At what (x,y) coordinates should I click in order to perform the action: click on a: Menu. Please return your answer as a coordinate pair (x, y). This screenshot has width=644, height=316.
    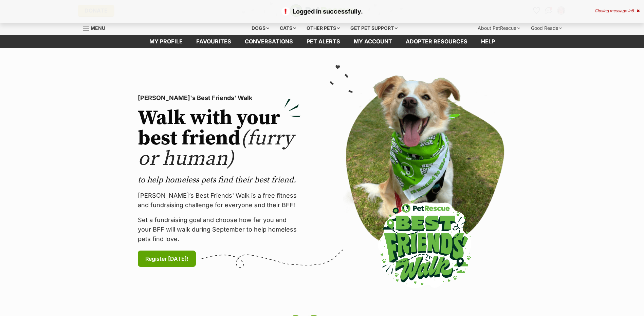
    Looking at the image, I should click on (96, 28).